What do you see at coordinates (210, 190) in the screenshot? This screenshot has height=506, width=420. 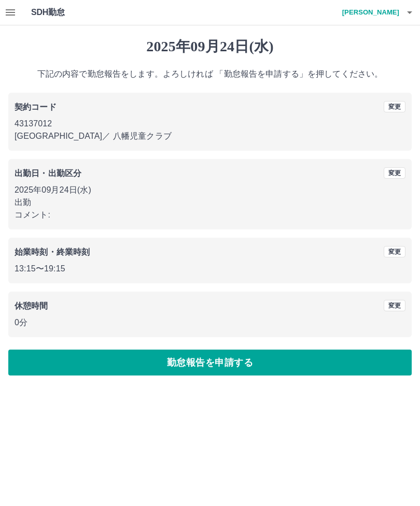 I see `p: 2025年09月24日(水)` at bounding box center [210, 190].